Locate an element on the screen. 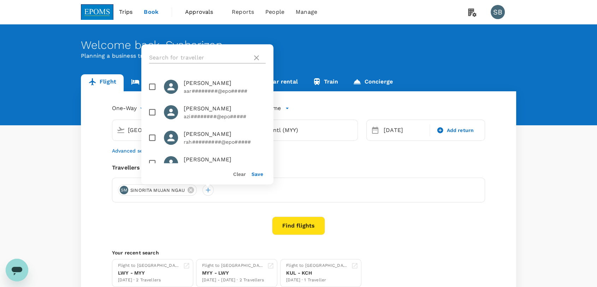 This screenshot has width=597, height=287. div: One-Way is located at coordinates (129, 108).